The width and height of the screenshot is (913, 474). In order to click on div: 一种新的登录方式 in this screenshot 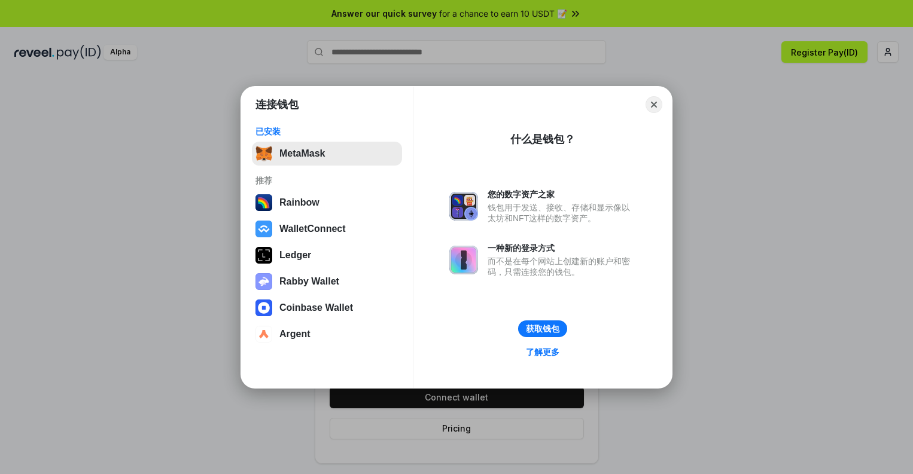, I will do `click(562, 248)`.